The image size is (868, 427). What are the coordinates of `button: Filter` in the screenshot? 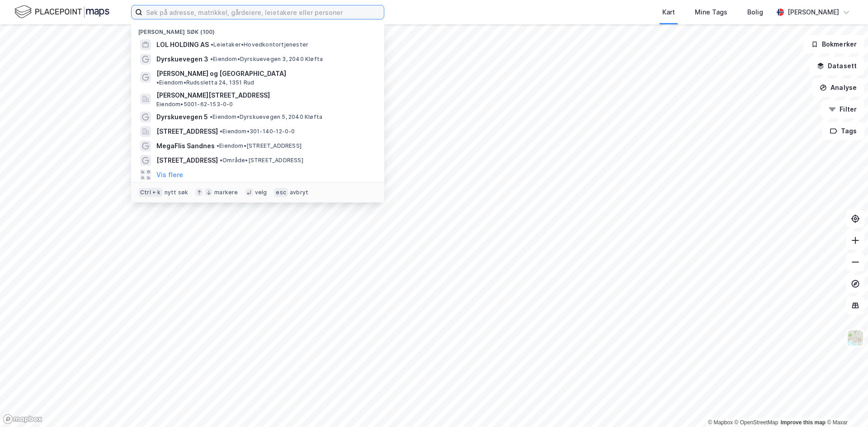 It's located at (843, 109).